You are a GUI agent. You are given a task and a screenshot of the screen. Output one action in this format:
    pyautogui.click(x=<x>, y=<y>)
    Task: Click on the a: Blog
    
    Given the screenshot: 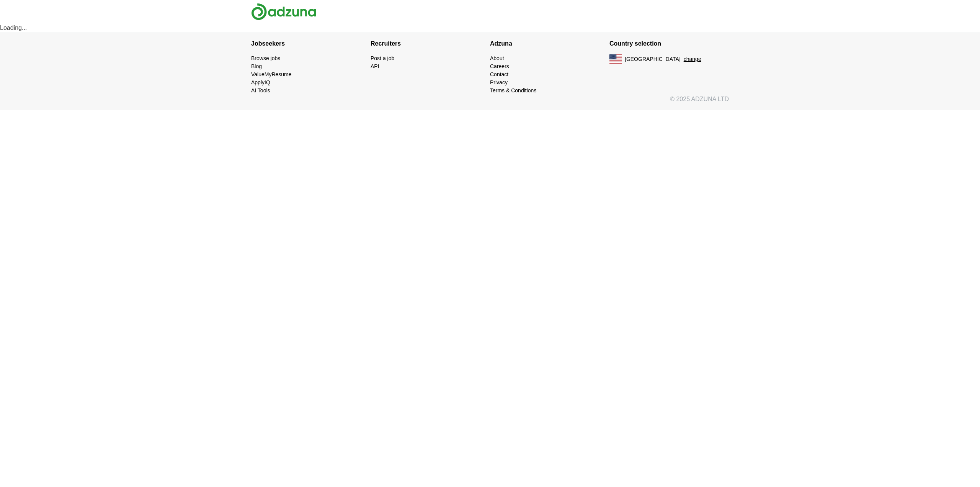 What is the action you would take?
    pyautogui.click(x=257, y=66)
    